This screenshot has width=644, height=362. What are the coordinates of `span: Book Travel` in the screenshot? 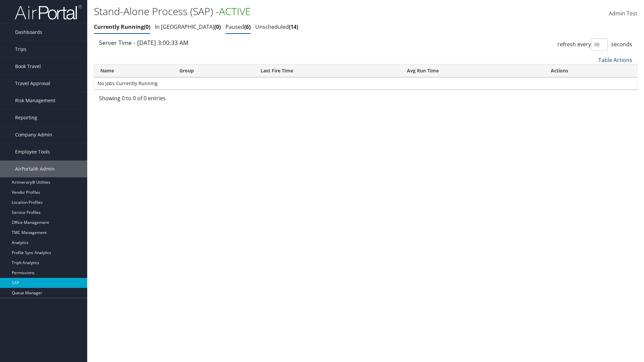 It's located at (28, 66).